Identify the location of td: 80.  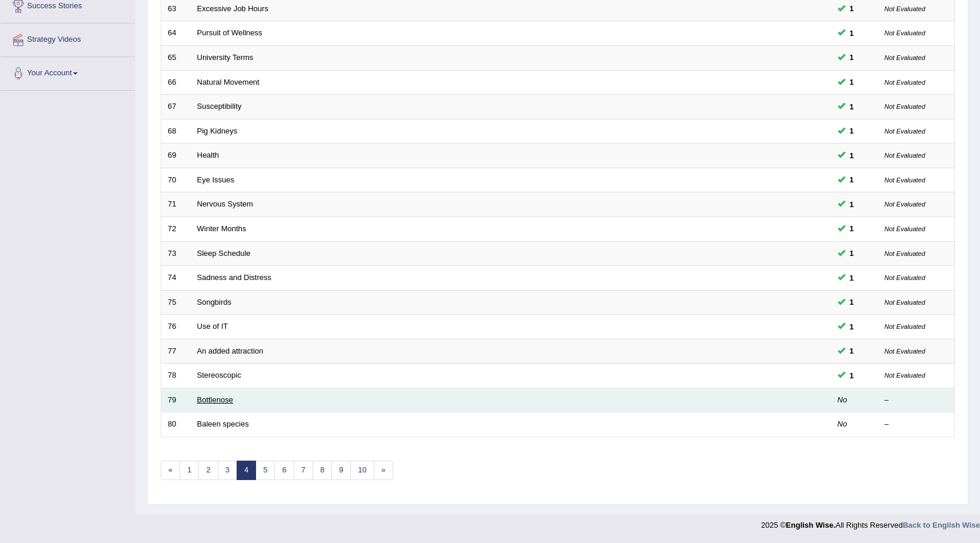
(176, 425).